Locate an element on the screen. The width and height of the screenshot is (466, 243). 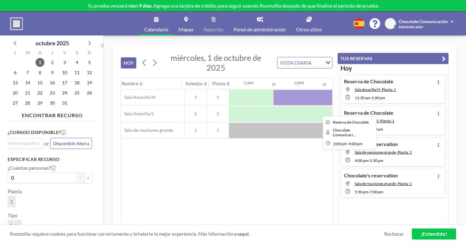
span: viernes, 17 de octubre de 2025 is located at coordinates (65, 83).